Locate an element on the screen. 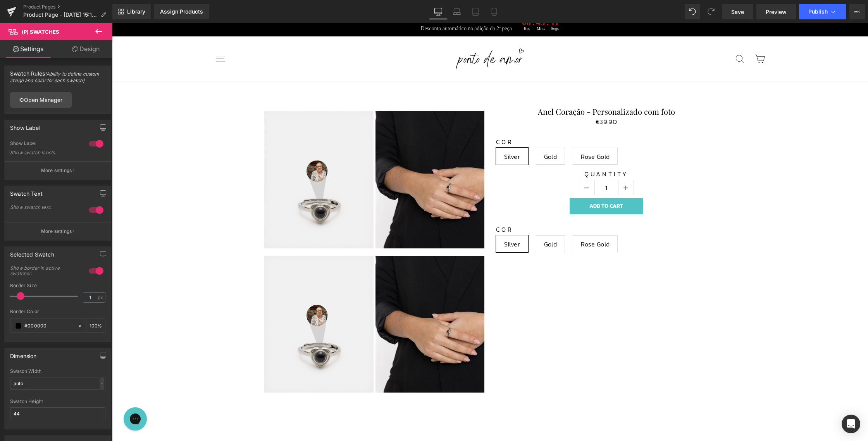 The height and width of the screenshot is (441, 868). div: Swatch Height is located at coordinates (58, 401).